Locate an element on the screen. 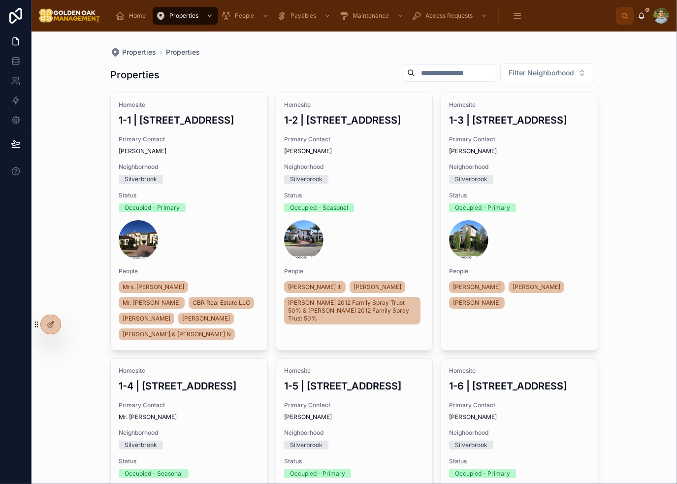 This screenshot has height=484, width=677. span: Home is located at coordinates (137, 16).